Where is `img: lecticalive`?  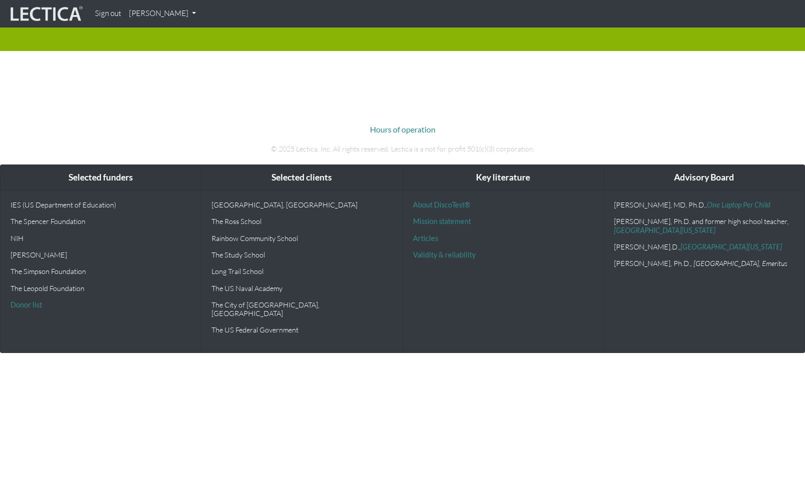
img: lecticalive is located at coordinates (46, 14).